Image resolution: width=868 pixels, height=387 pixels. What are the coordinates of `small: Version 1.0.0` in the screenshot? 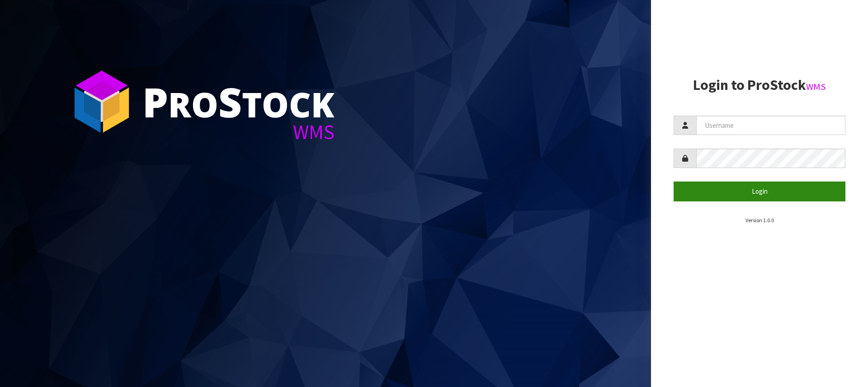 It's located at (760, 220).